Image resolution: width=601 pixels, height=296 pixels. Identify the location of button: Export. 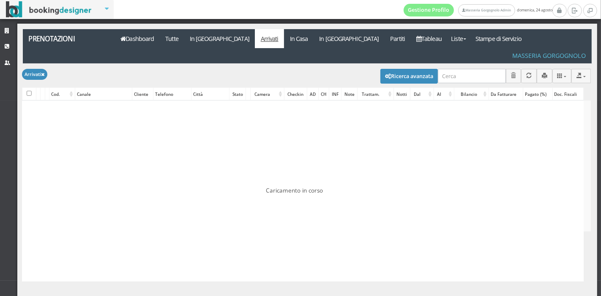
(581, 76).